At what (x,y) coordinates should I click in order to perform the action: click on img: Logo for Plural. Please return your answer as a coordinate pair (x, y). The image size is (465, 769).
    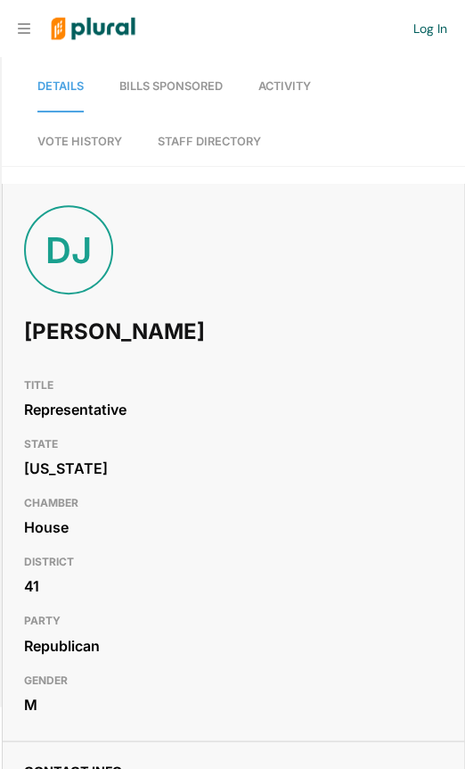
    Looking at the image, I should click on (93, 29).